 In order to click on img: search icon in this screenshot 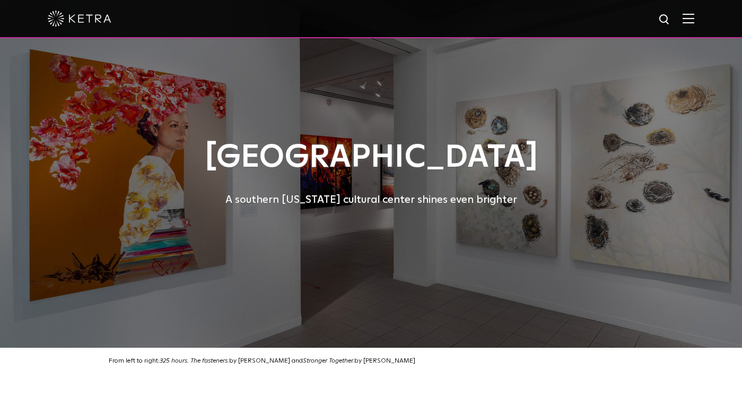, I will do `click(665, 20)`.